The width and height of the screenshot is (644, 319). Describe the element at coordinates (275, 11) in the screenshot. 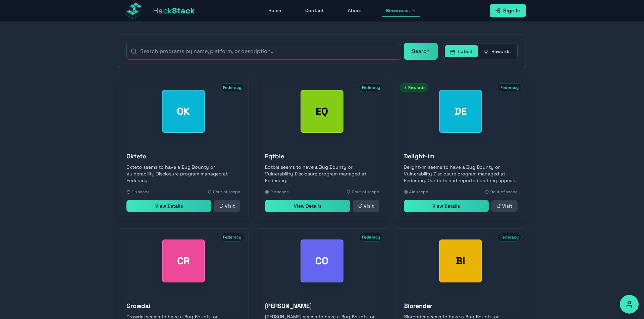

I see `a: Home` at that location.